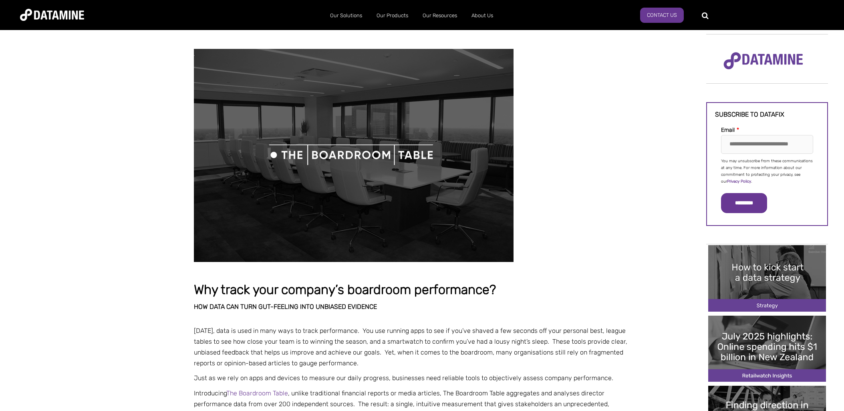  I want to click on a: Our Resources, so click(440, 16).